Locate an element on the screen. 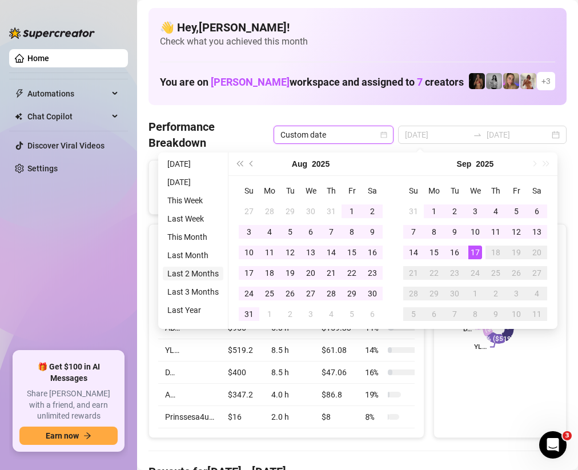 The image size is (578, 470). span: thunderbolt is located at coordinates (19, 94).